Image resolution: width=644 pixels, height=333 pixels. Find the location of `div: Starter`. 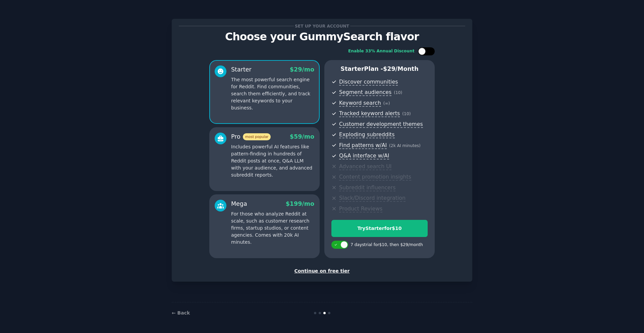

div: Starter is located at coordinates (241, 69).